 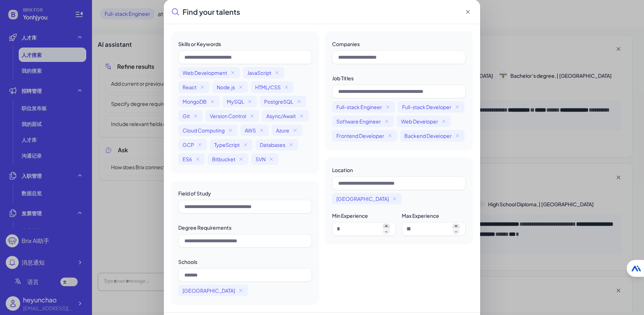 I want to click on label: Skills or Keywords, so click(x=200, y=44).